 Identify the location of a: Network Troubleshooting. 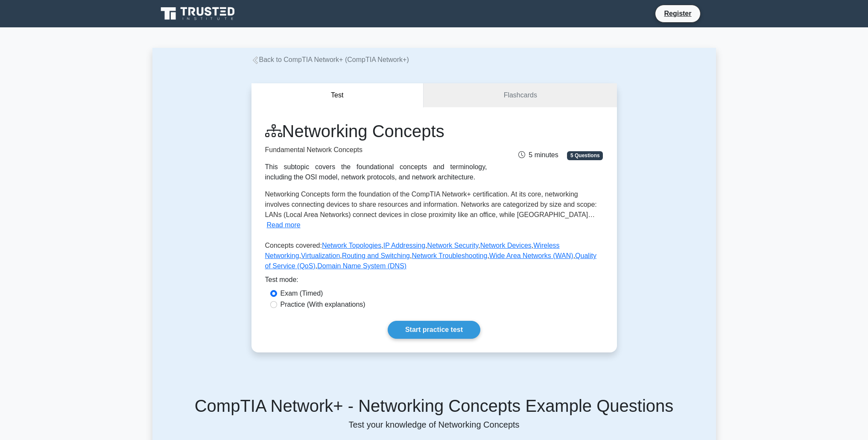
(449, 255).